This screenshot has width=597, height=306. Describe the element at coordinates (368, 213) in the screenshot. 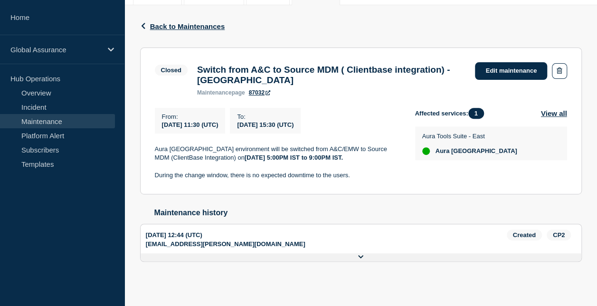

I see `h2: Maintenance history` at that location.